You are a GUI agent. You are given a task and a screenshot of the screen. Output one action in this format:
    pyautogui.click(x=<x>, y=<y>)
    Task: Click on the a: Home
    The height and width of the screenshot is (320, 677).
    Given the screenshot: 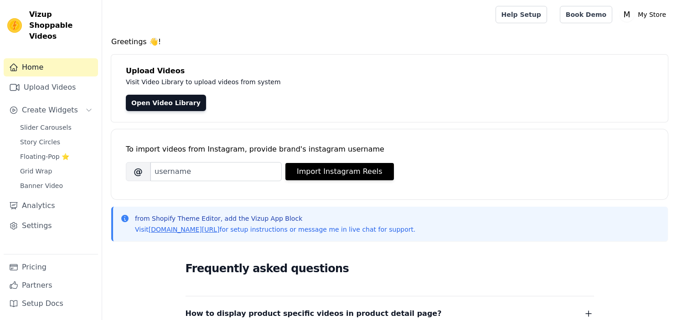 What is the action you would take?
    pyautogui.click(x=51, y=67)
    